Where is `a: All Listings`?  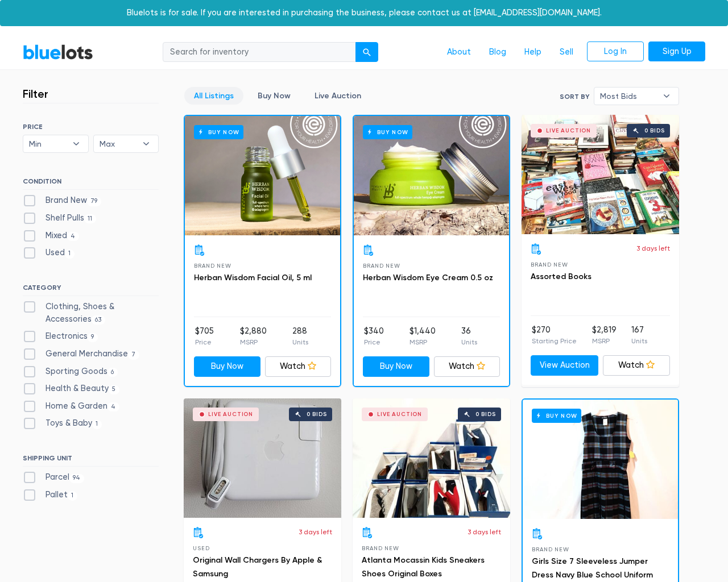 a: All Listings is located at coordinates (214, 96).